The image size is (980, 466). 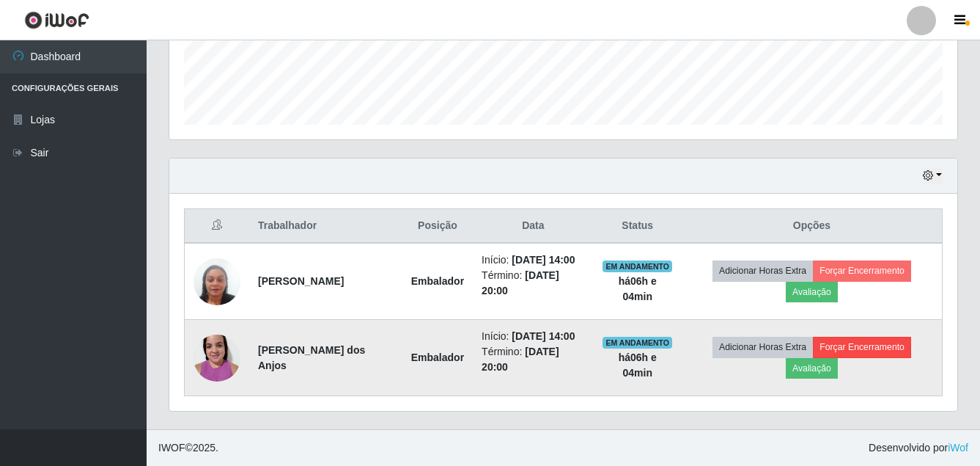 I want to click on th: Trabalhador, so click(x=326, y=226).